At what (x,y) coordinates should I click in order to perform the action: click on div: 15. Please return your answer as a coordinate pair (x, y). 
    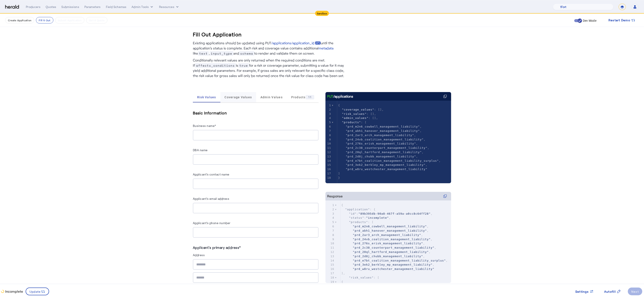
    Looking at the image, I should click on (330, 265).